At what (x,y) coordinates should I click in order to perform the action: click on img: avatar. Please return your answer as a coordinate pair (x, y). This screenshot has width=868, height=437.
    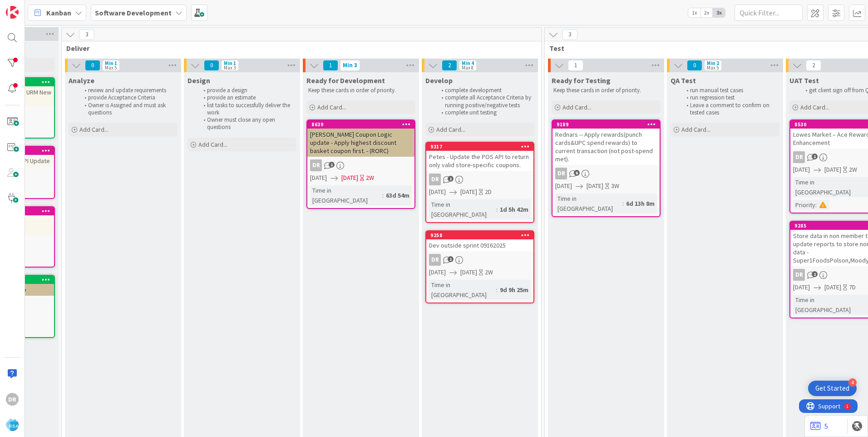
    Looking at the image, I should click on (13, 424).